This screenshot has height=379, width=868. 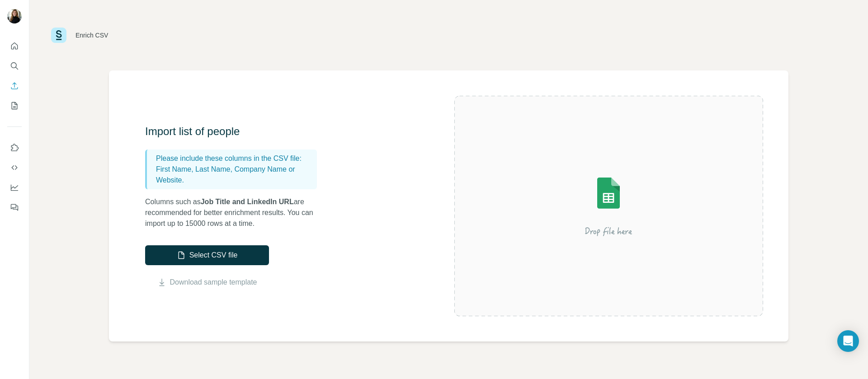 I want to click on button: Search, so click(x=14, y=66).